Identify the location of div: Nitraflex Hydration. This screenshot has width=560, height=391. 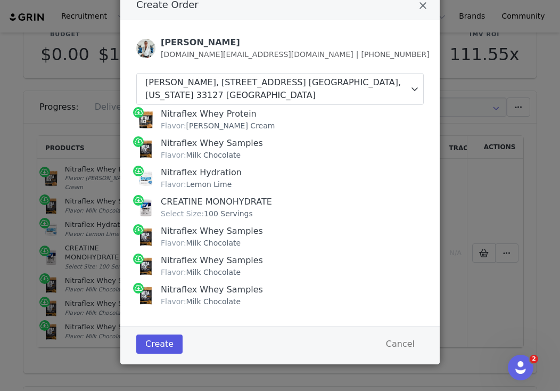
(201, 173).